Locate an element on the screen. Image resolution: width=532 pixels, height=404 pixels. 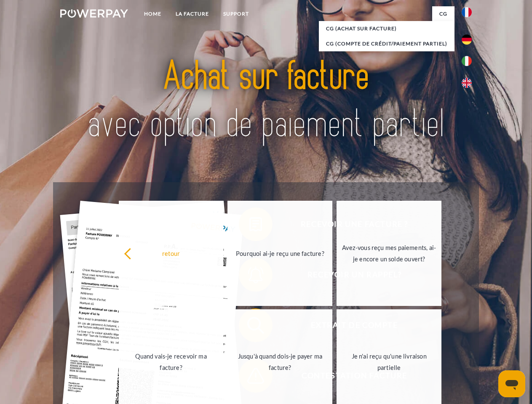
a: CG is located at coordinates (443, 14).